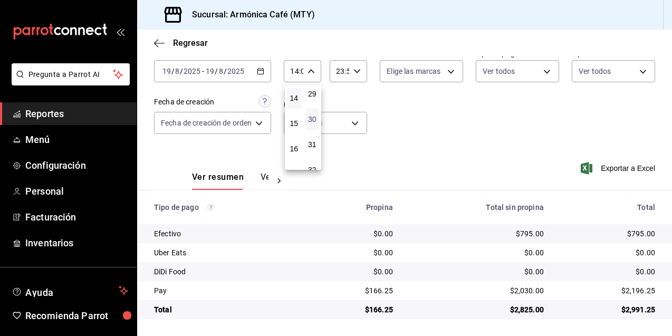 This screenshot has height=336, width=672. Describe the element at coordinates (312, 94) in the screenshot. I see `button: 29` at that location.